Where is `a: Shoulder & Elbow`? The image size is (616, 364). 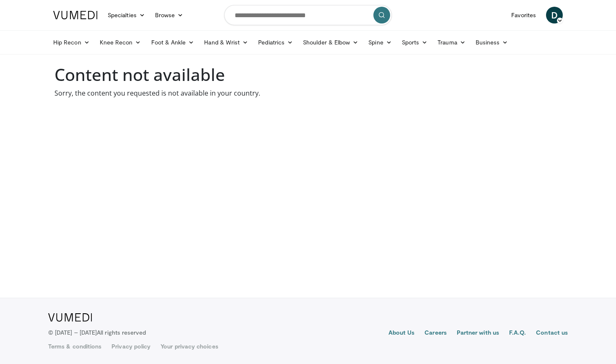
a: Shoulder & Elbow is located at coordinates (330, 43).